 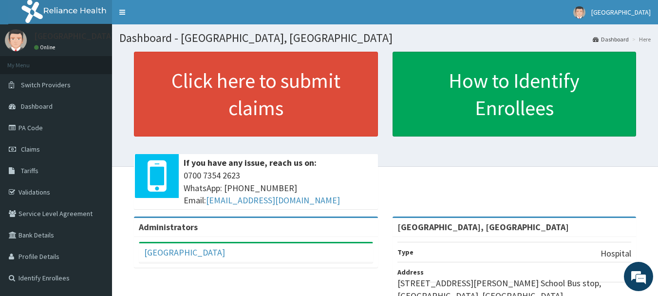 What do you see at coordinates (250, 162) in the screenshot?
I see `b: If you have any issue, reach us on:` at bounding box center [250, 162].